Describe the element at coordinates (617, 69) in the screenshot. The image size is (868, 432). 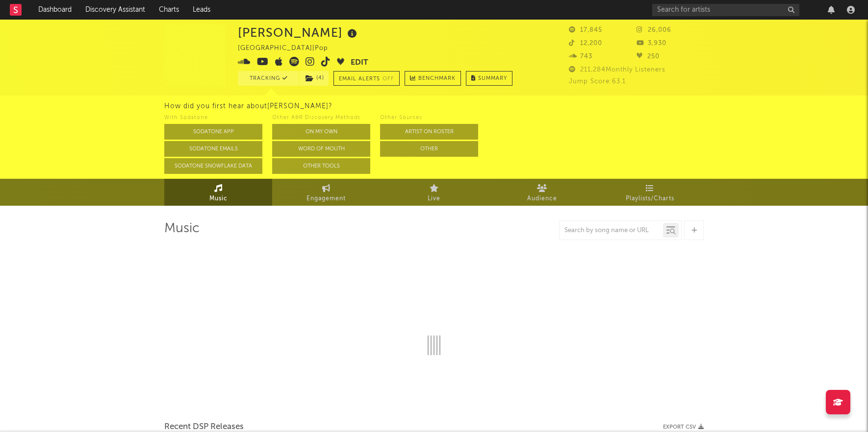
I see `span: 211,284 Monthly Listeners` at that location.